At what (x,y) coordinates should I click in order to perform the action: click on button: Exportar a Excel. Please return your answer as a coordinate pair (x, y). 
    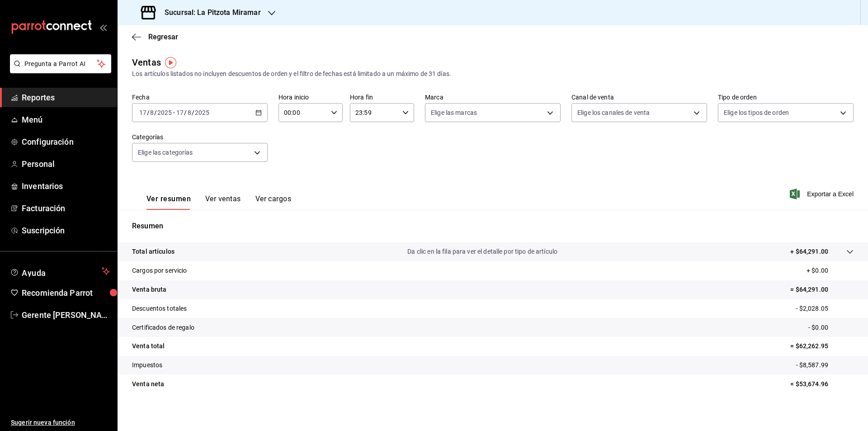
    Looking at the image, I should click on (822, 194).